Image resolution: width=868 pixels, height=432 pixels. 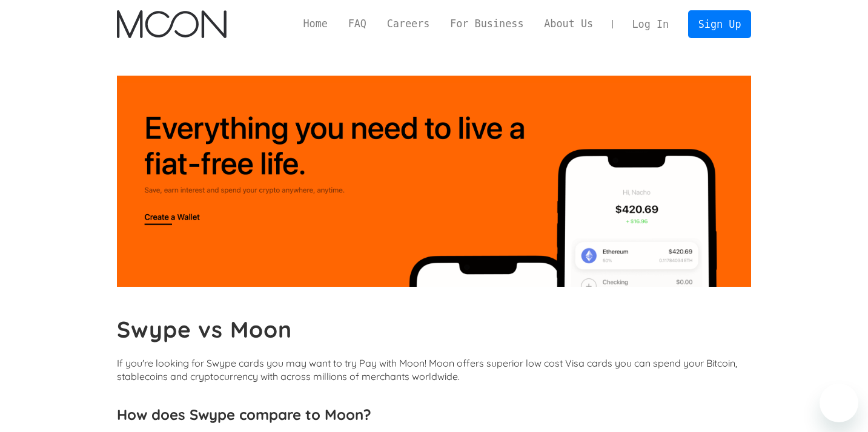 I want to click on p: If you're looking for Swype cards you may want to try Pay with Moon! Moon offers superior low cos..., so click(x=434, y=370).